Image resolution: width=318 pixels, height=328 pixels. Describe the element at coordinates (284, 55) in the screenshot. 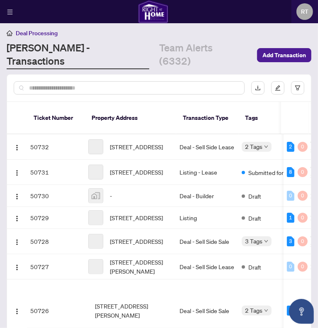

I see `span: Add Transaction` at that location.